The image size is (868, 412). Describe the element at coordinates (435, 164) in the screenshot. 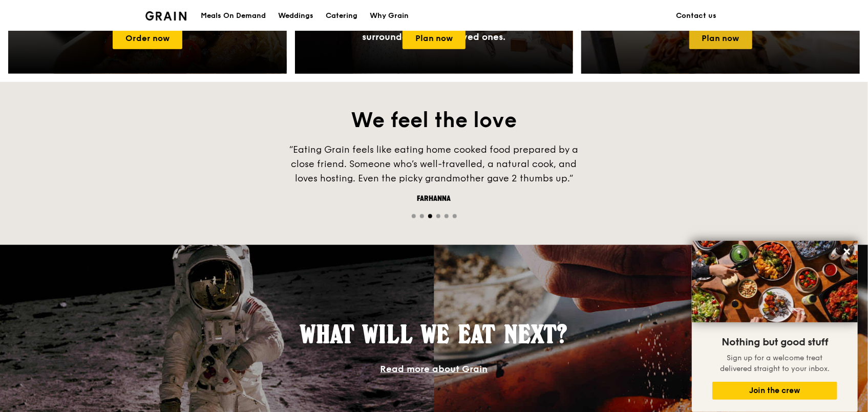

I see `div: “Eating Grain feels like eating home cooked food prepared by a close friend. Someone who’s well-t...` at that location.